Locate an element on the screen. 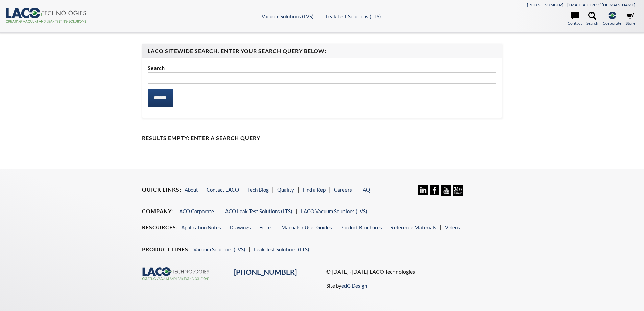  h4: Quick Links is located at coordinates (162, 190).